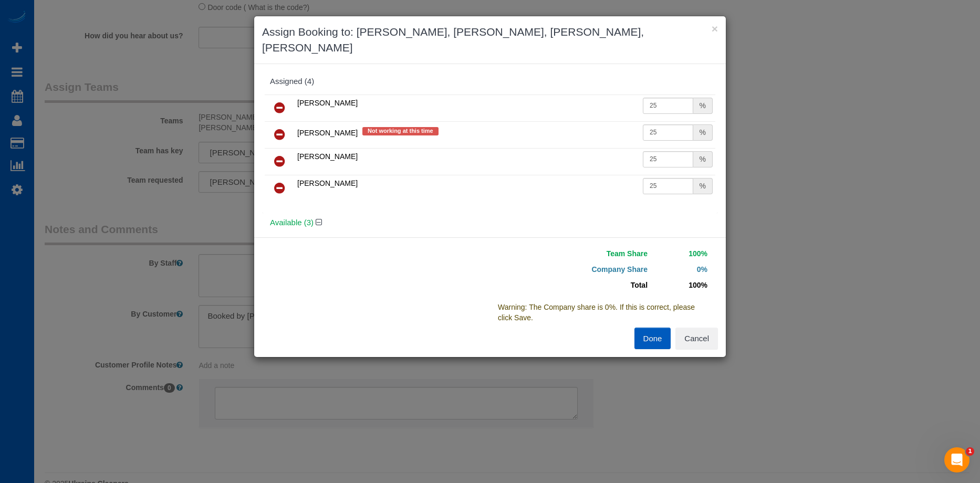 Image resolution: width=980 pixels, height=483 pixels. Describe the element at coordinates (490, 81) in the screenshot. I see `div: Assigned (4)` at that location.